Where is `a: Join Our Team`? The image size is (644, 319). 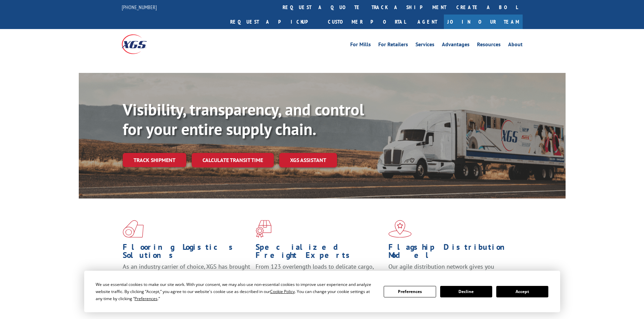
a: Join Our Team is located at coordinates (483, 22).